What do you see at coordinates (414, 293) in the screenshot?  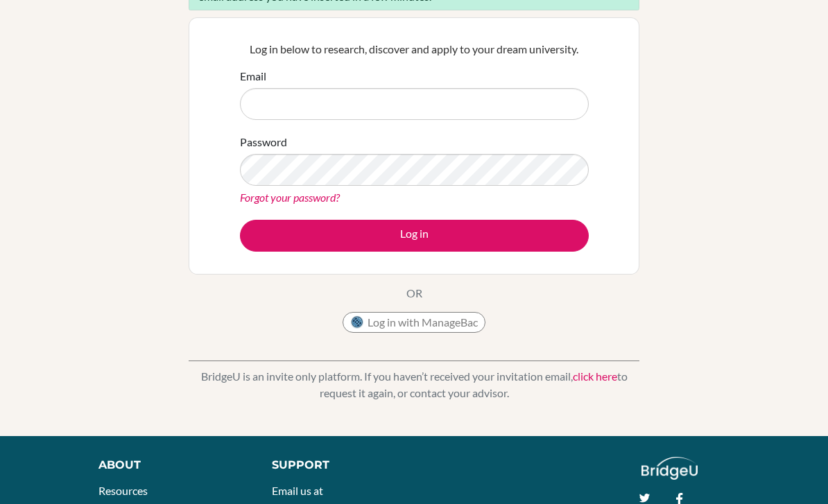 I see `p: OR` at bounding box center [414, 293].